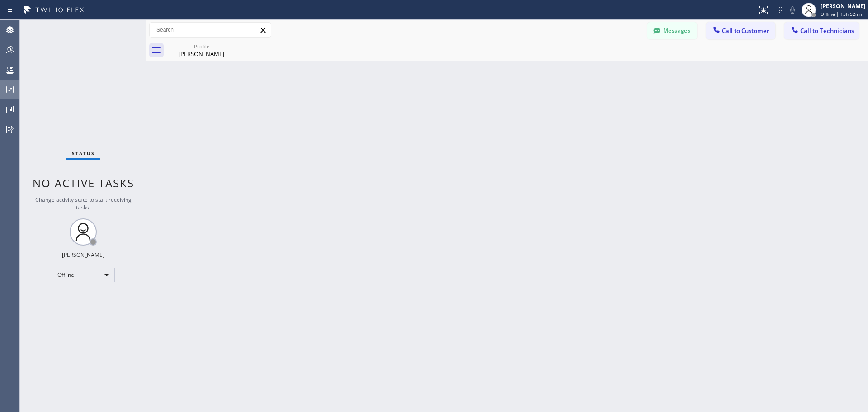 The image size is (868, 412). What do you see at coordinates (83, 275) in the screenshot?
I see `div: Offline` at bounding box center [83, 275].